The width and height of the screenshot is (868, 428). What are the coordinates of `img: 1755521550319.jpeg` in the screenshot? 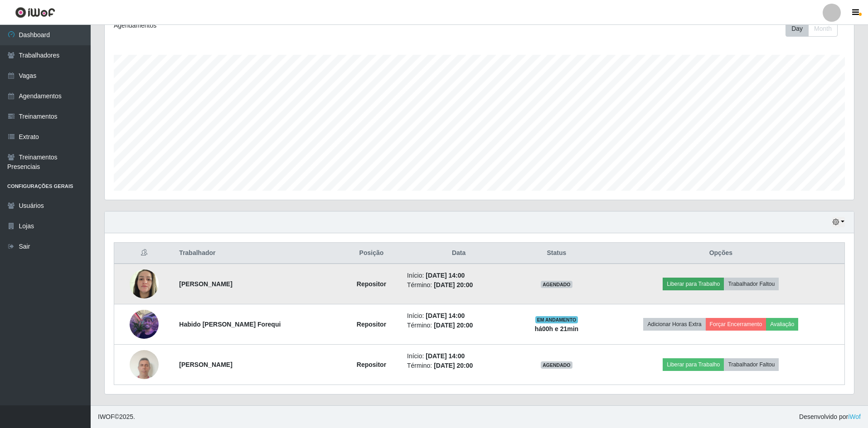 It's located at (144, 324).